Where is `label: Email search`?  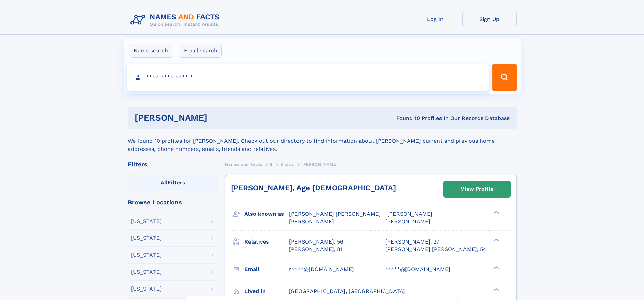 label: Email search is located at coordinates (201, 51).